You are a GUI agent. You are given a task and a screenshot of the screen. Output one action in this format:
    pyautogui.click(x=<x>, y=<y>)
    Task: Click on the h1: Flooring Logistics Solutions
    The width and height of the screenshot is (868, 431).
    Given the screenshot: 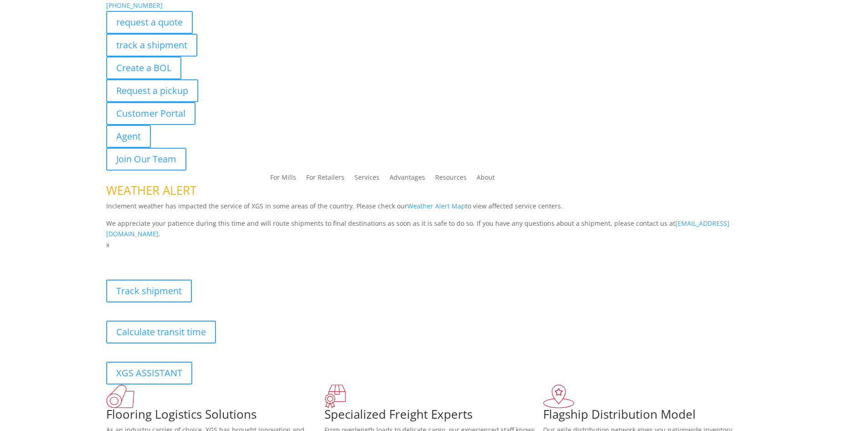 What is the action you would take?
    pyautogui.click(x=215, y=417)
    